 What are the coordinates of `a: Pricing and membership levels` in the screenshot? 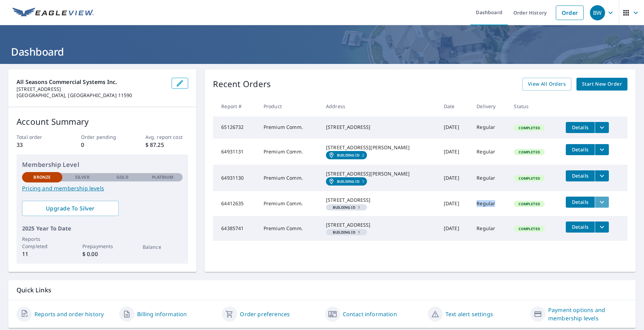 It's located at (102, 188).